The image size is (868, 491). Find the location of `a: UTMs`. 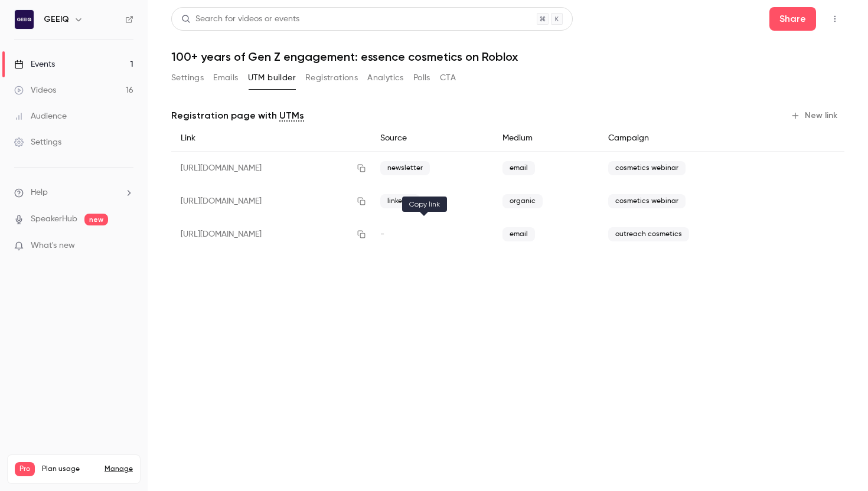

a: UTMs is located at coordinates (292, 115).